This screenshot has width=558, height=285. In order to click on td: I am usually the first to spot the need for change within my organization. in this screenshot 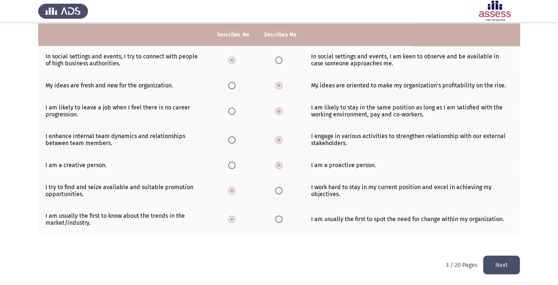, I will do `click(412, 219)`.